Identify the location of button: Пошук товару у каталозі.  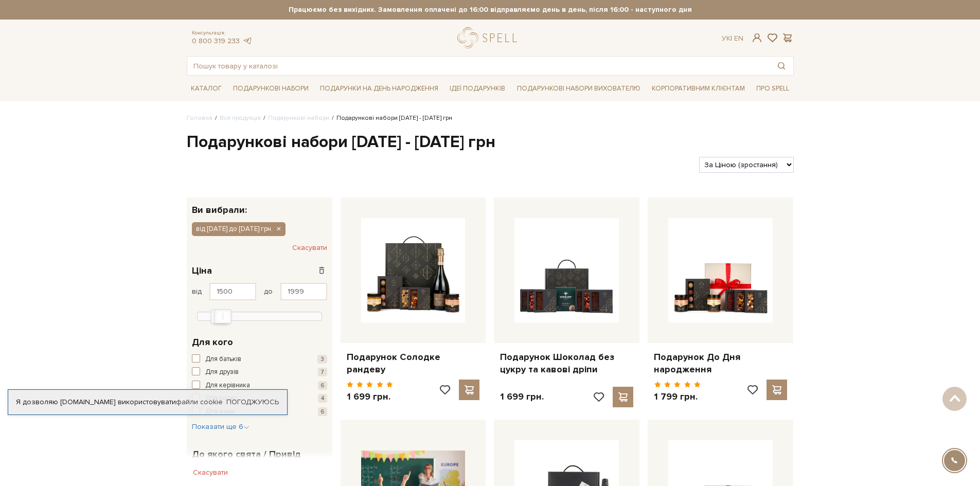
(781, 66).